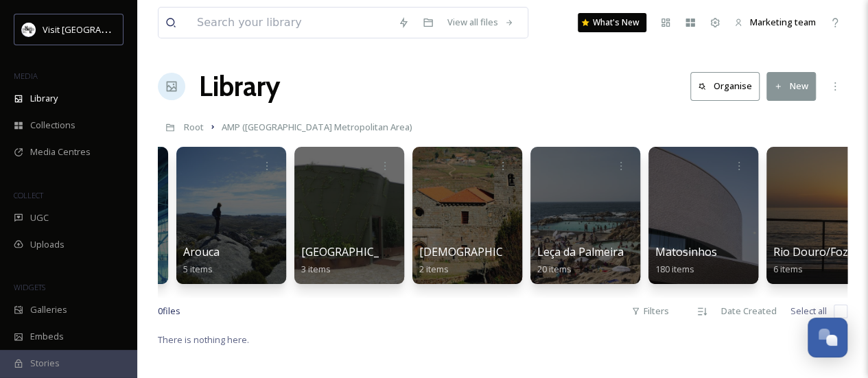 Image resolution: width=868 pixels, height=378 pixels. Describe the element at coordinates (30, 287) in the screenshot. I see `span: WIDGETS` at that location.